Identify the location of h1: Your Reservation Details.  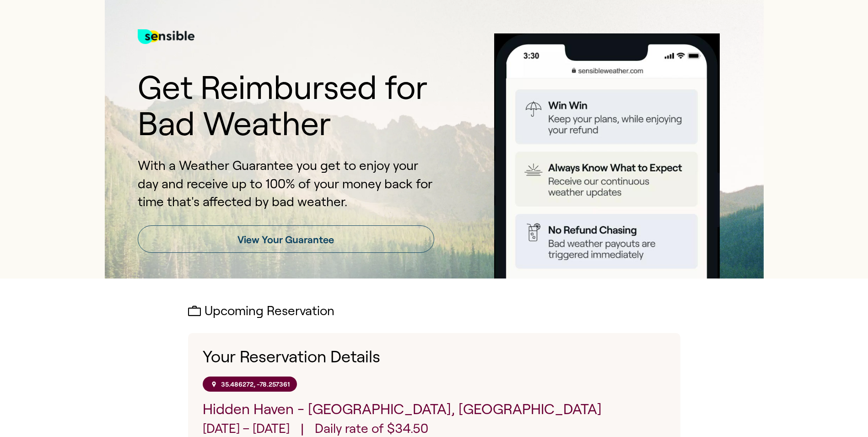
(434, 356).